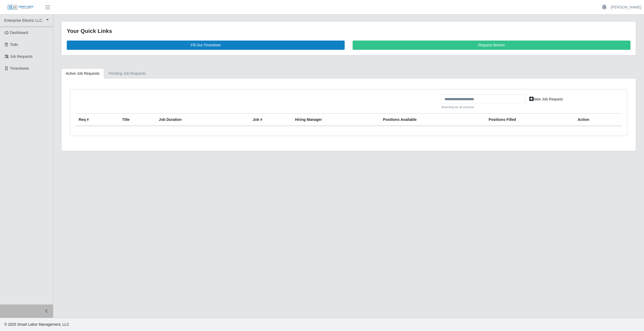  I want to click on th: Job Duration, so click(194, 120).